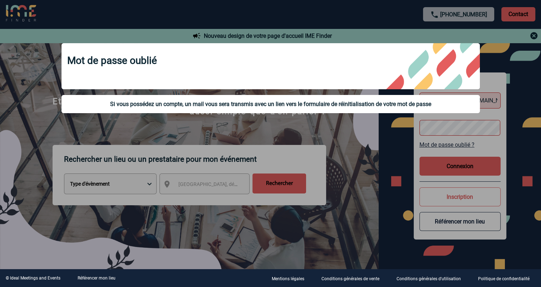 The image size is (541, 287). I want to click on p: Conditions générales de vente, so click(350, 279).